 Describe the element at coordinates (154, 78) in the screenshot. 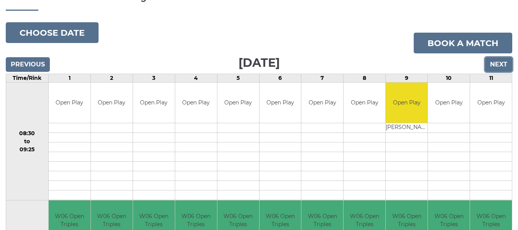

I see `td: 3` at that location.